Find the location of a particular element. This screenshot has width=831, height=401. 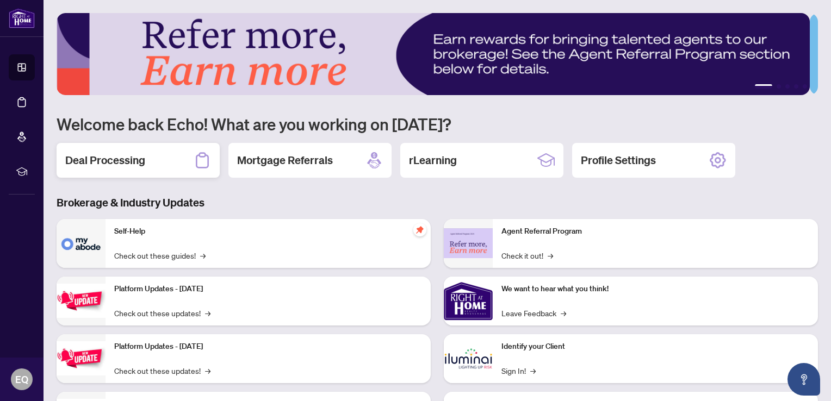

img: We want to hear what you think! is located at coordinates (468, 301).